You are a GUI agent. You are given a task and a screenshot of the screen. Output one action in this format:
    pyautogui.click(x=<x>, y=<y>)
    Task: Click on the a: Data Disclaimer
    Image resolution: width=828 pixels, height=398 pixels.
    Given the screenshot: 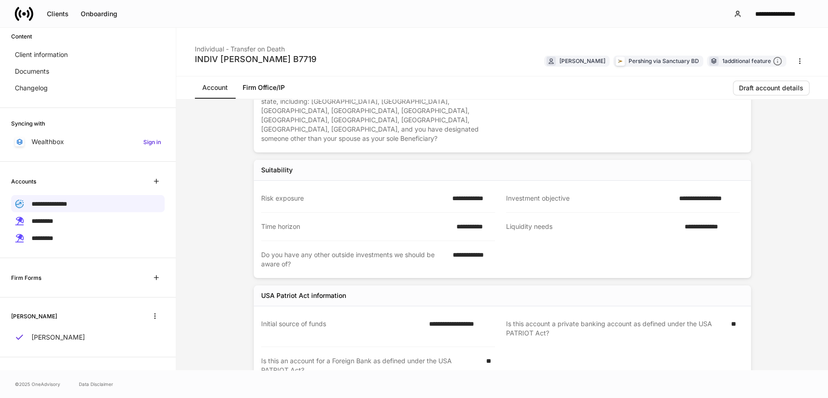 What is the action you would take?
    pyautogui.click(x=96, y=385)
    